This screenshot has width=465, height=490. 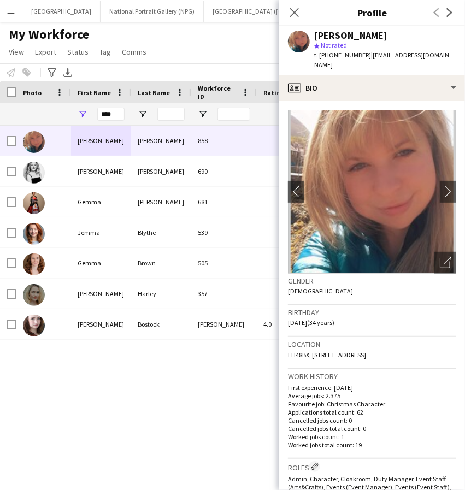 I want to click on input: Workforce ID Filter Input, so click(x=234, y=114).